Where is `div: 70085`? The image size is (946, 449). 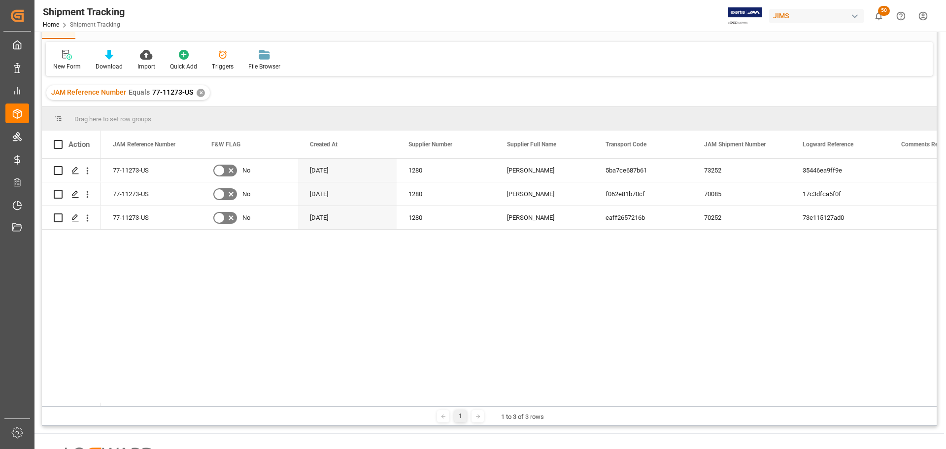 div: 70085 is located at coordinates (741, 194).